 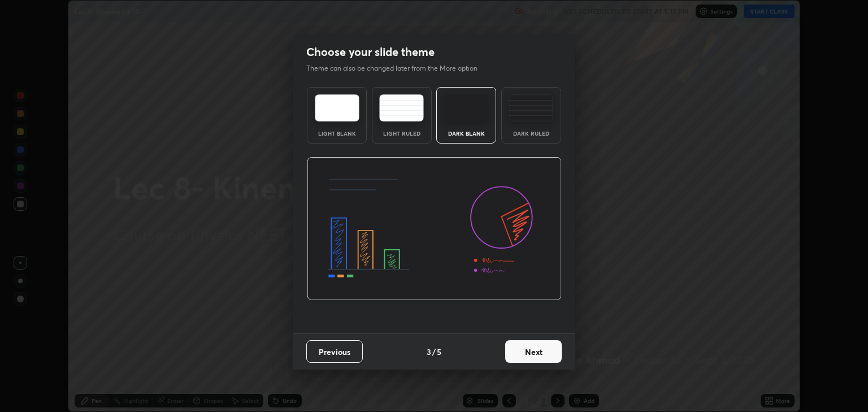 What do you see at coordinates (429, 352) in the screenshot?
I see `h4: 3` at bounding box center [429, 352].